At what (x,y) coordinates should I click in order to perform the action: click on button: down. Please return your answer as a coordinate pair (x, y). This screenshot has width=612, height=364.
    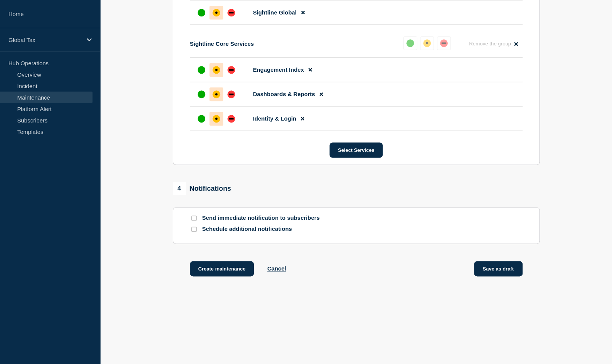
    Looking at the image, I should click on (444, 43).